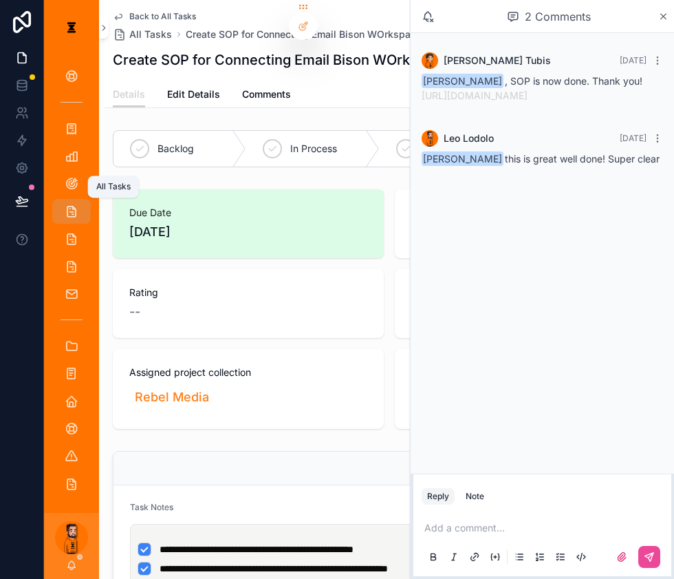 Image resolution: width=674 pixels, height=579 pixels. What do you see at coordinates (558, 17) in the screenshot?
I see `span: 2 Comments` at bounding box center [558, 17].